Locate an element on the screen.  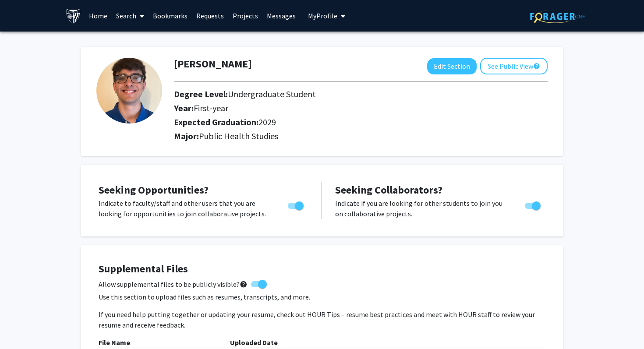
span: Allow supplemental files to be publicly visible? is located at coordinates (173, 284).